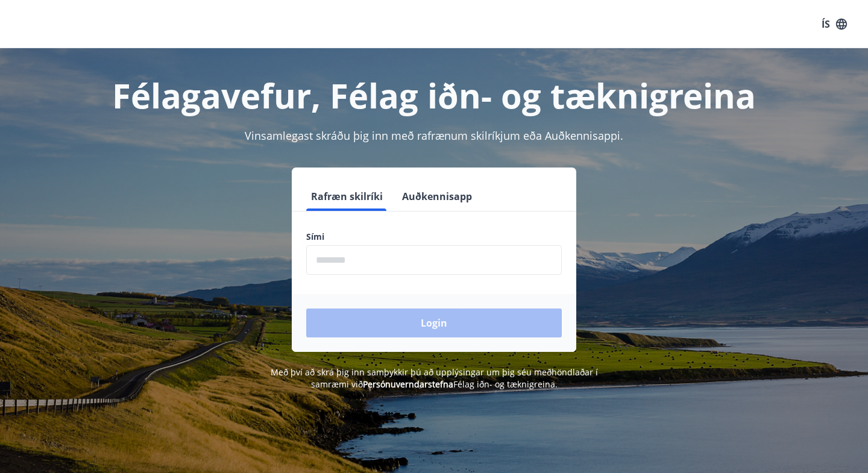 The width and height of the screenshot is (868, 473). I want to click on span: Vinsamlegast skráðu þig inn með rafrænum skilríkjum eða Auðkennisappi., so click(434, 135).